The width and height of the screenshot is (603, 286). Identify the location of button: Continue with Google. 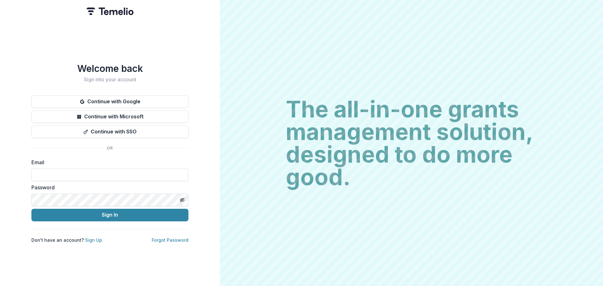
(110, 102).